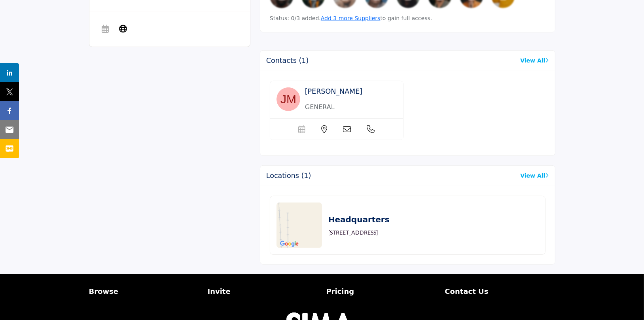 The image size is (644, 320). What do you see at coordinates (289, 99) in the screenshot?
I see `img: image` at bounding box center [289, 99].